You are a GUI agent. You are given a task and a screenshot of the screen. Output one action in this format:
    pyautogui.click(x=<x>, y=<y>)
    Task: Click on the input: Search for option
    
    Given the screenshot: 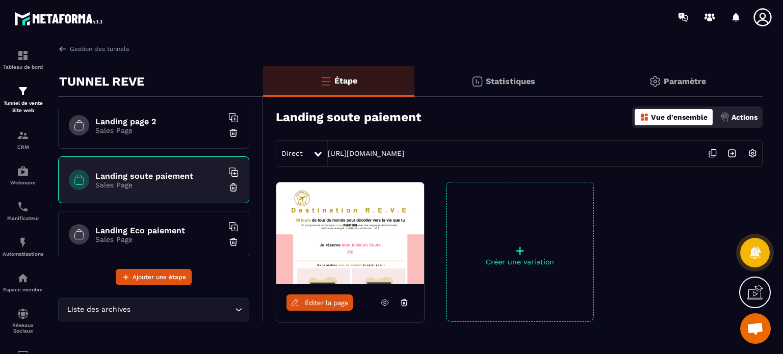 What is the action you would take?
    pyautogui.click(x=182, y=310)
    